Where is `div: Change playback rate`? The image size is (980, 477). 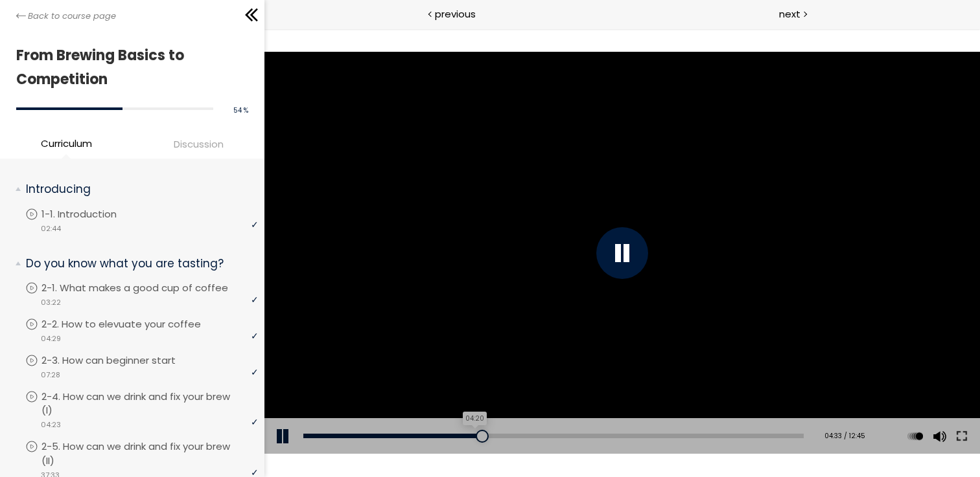 div: Change playback rate is located at coordinates (650, 408).